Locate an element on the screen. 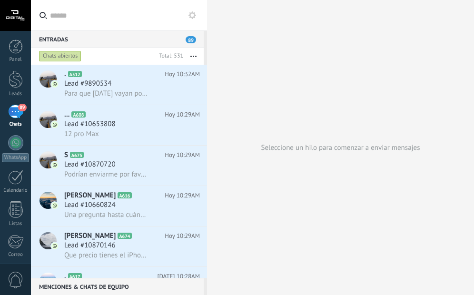  span: Lead #10653808 is located at coordinates (90, 124).